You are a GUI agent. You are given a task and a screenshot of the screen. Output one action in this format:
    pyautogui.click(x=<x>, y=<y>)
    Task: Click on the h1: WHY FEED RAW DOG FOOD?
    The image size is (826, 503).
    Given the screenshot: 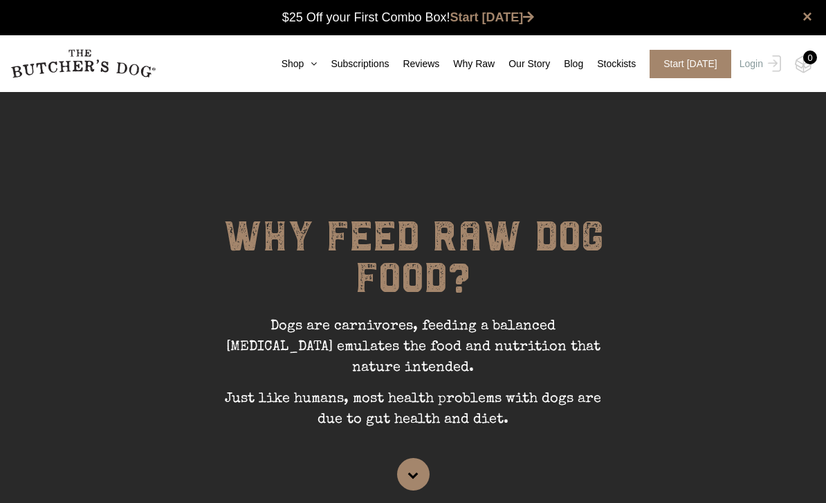 What is the action you would take?
    pyautogui.click(x=413, y=266)
    